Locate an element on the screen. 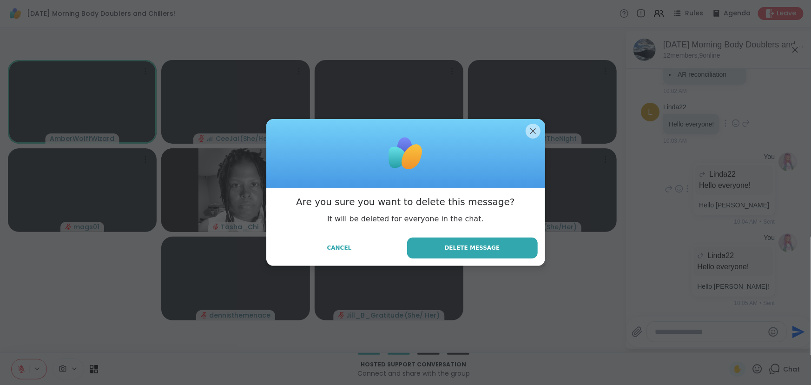 This screenshot has height=385, width=811. span: Delete Message is located at coordinates (472, 248).